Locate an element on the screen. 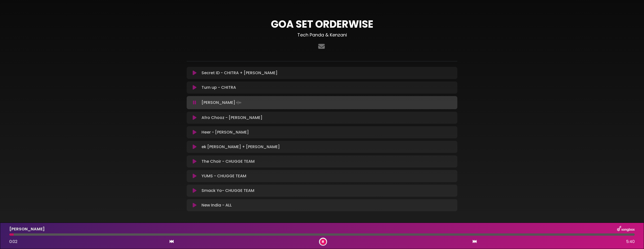 This screenshot has height=249, width=644. p: Smack Yo- CHUGGE TEAM is located at coordinates (228, 191).